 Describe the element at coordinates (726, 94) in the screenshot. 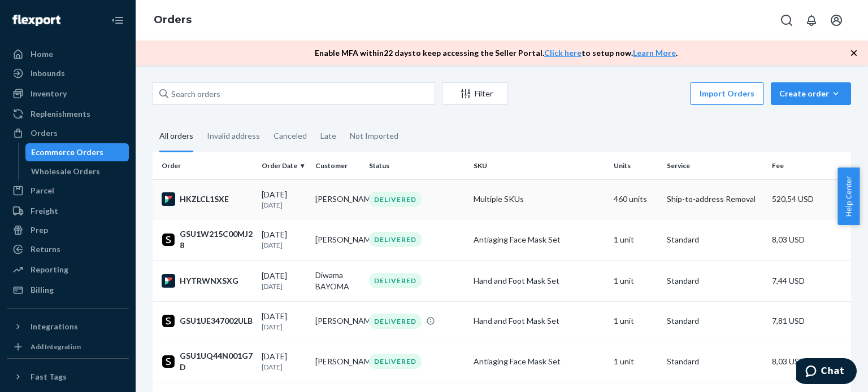

I see `button: Import Orders` at that location.